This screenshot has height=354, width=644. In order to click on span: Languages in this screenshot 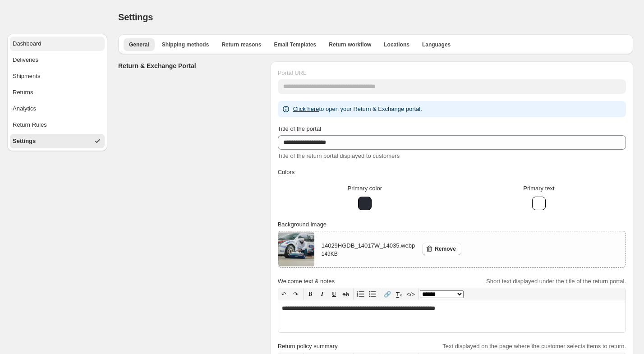, I will do `click(436, 45)`.